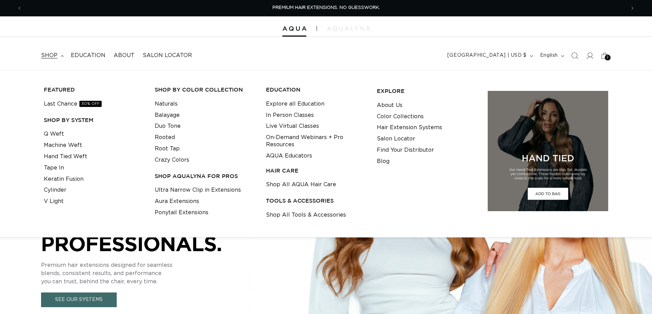 Image resolution: width=652 pixels, height=314 pixels. Describe the element at coordinates (316, 171) in the screenshot. I see `h3: HAIR CARE` at that location.